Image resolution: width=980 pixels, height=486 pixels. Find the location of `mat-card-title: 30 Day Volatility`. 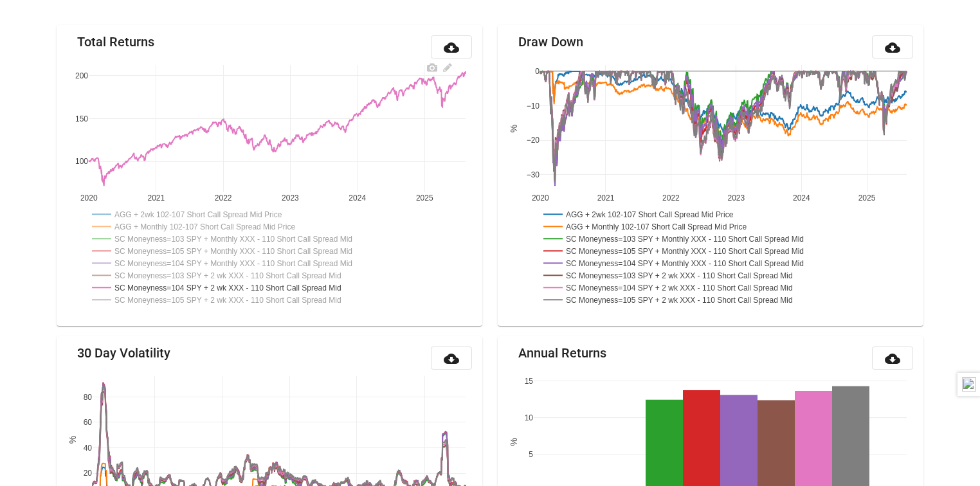

mat-card-title: 30 Day Volatility is located at coordinates (123, 353).